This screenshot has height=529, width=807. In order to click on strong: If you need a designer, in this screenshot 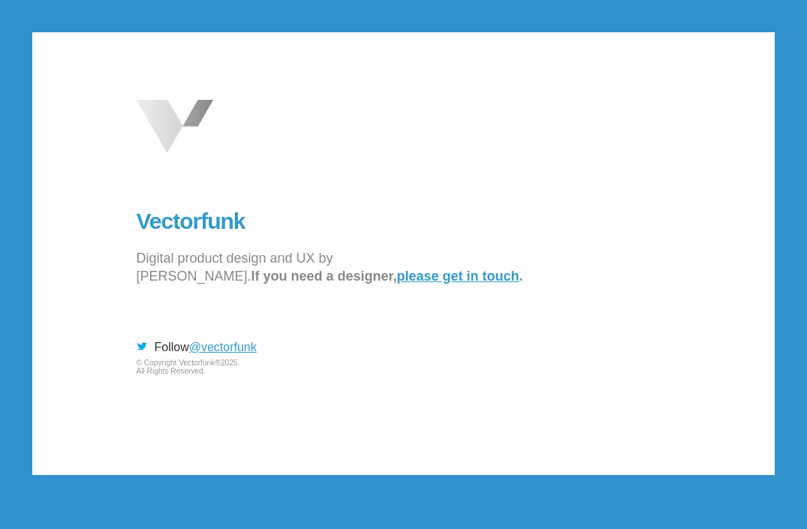, I will do `click(324, 276)`.